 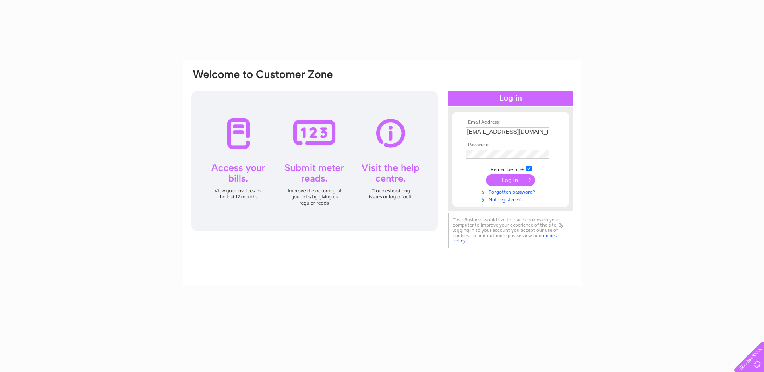 I want to click on a: Not registered?, so click(x=511, y=199).